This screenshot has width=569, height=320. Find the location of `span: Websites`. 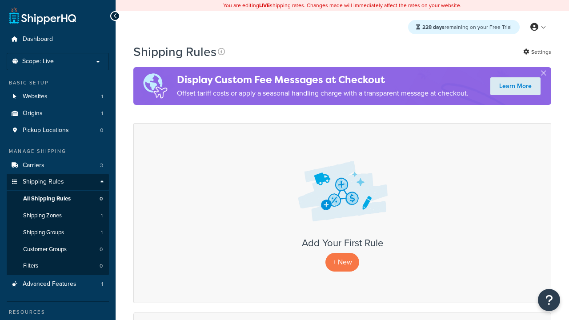

span: Websites is located at coordinates (35, 96).